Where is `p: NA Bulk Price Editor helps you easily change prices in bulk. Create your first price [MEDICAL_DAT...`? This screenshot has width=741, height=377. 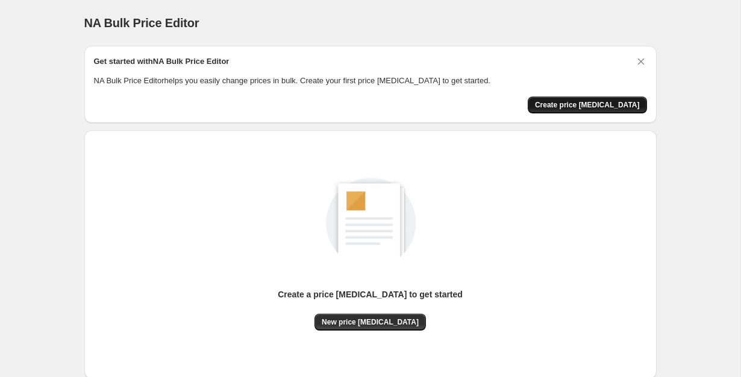
p: NA Bulk Price Editor helps you easily change prices in bulk. Create your first price [MEDICAL_DAT... is located at coordinates (371, 81).